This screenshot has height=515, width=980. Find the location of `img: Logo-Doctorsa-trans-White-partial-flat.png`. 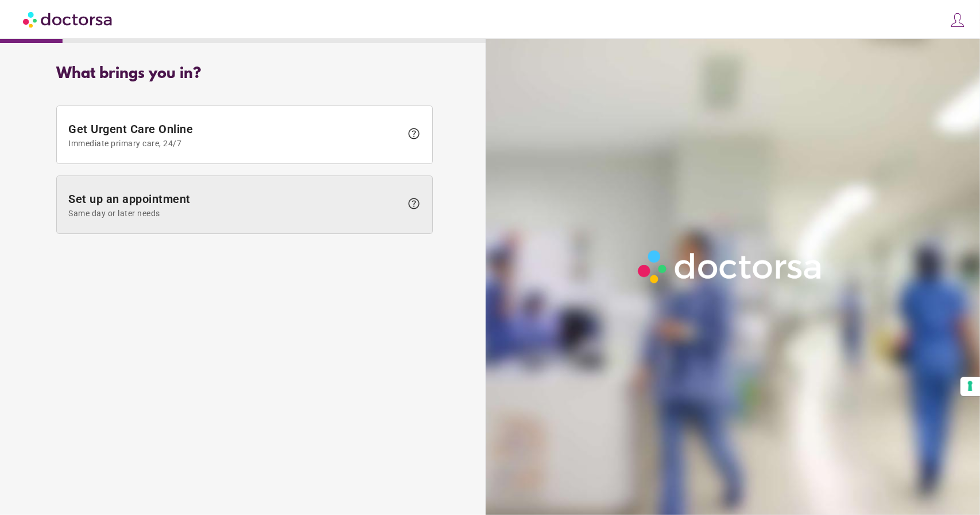

img: Logo-Doctorsa-trans-White-partial-flat.png is located at coordinates (730, 267).